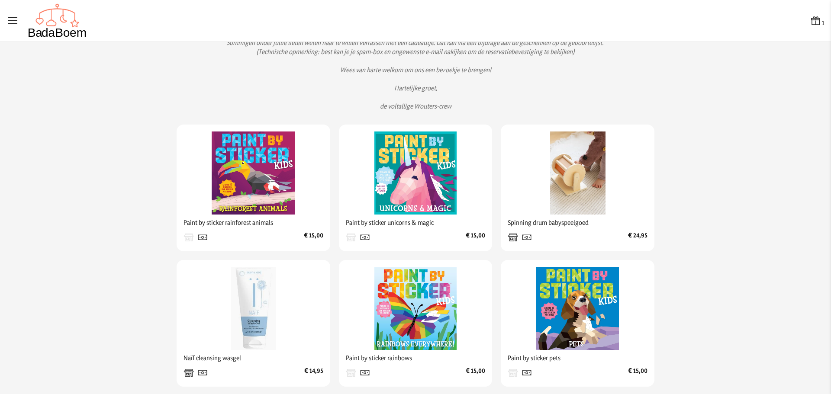 The image size is (831, 394). What do you see at coordinates (253, 309) in the screenshot?
I see `img: Naïf cleansing wasgel` at bounding box center [253, 309].